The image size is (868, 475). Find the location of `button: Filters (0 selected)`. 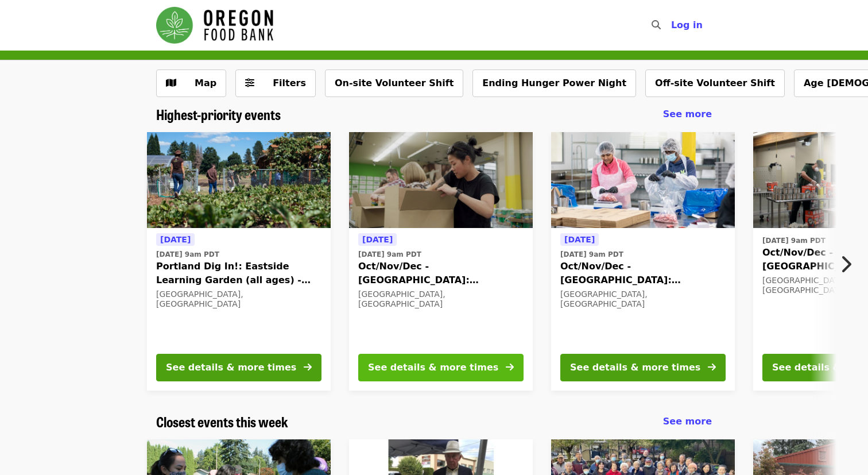

button: Filters (0 selected) is located at coordinates (276, 84).